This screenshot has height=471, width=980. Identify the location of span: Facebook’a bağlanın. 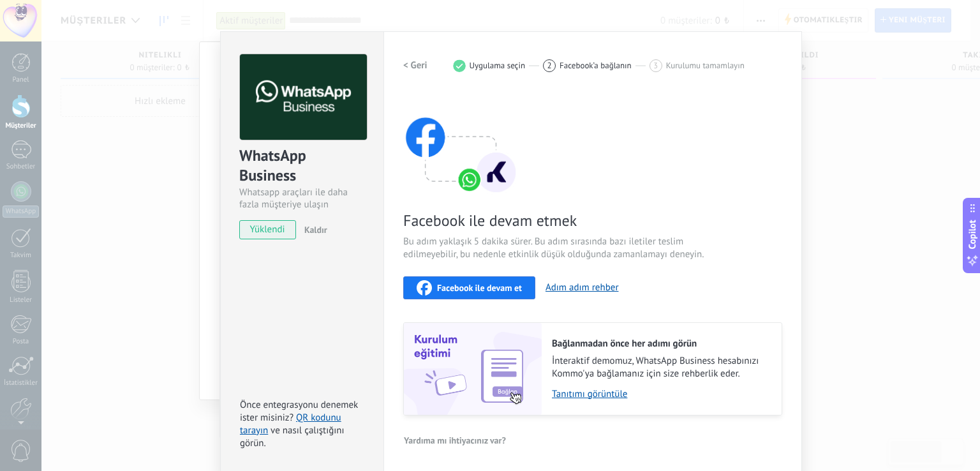
(595, 65).